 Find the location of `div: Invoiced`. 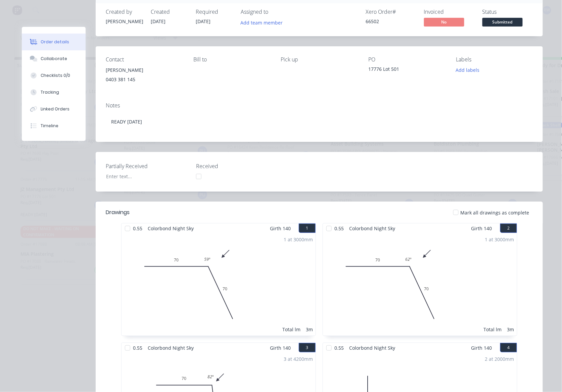

div: Invoiced is located at coordinates (450, 12).